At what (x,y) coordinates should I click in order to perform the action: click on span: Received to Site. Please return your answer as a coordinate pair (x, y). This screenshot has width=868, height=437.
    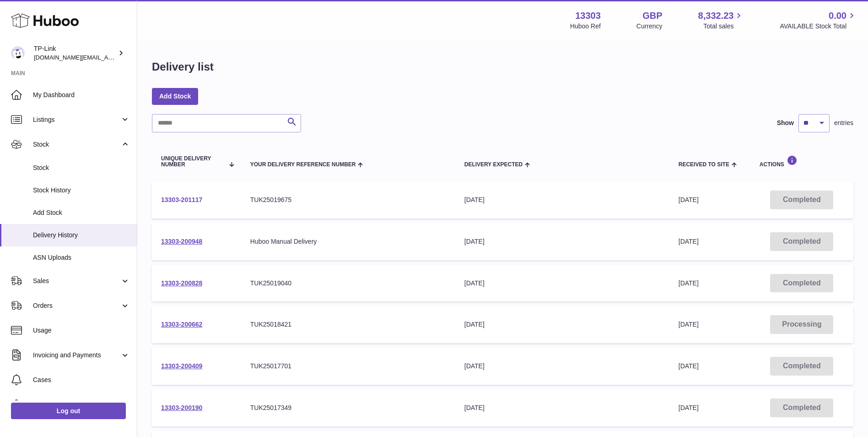
    Looking at the image, I should click on (704, 164).